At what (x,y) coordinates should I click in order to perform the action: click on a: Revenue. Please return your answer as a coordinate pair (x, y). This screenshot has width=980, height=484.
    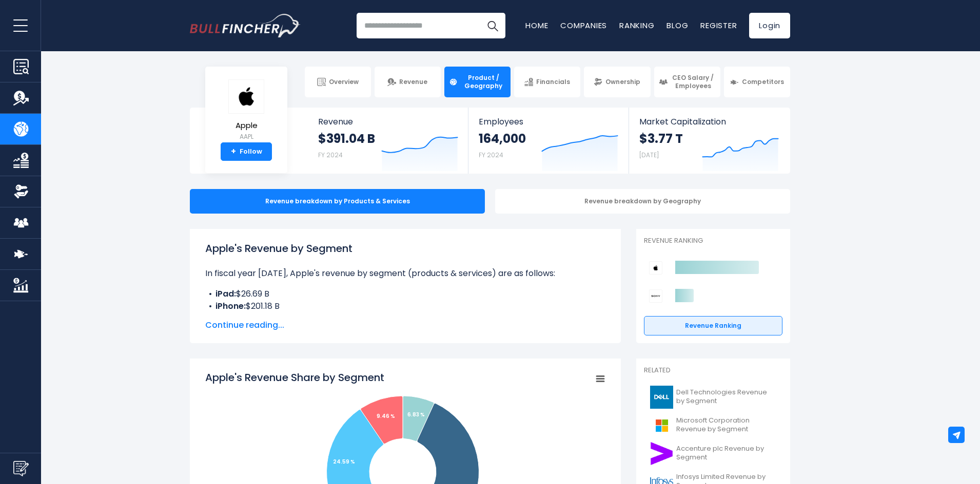
    Looking at the image, I should click on (407, 82).